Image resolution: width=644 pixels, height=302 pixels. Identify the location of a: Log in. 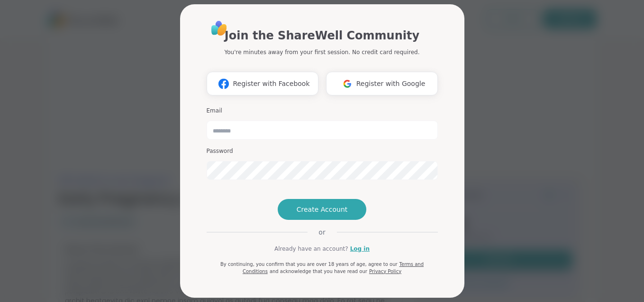
(360, 249).